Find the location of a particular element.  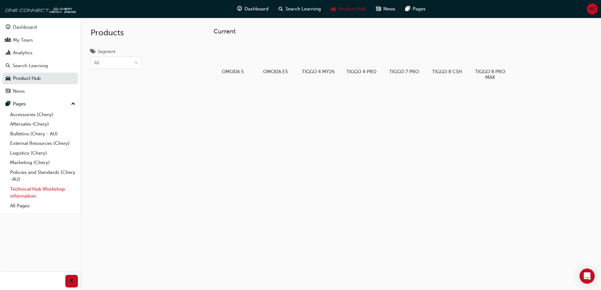

h5: OMODA E5 is located at coordinates (275, 72).